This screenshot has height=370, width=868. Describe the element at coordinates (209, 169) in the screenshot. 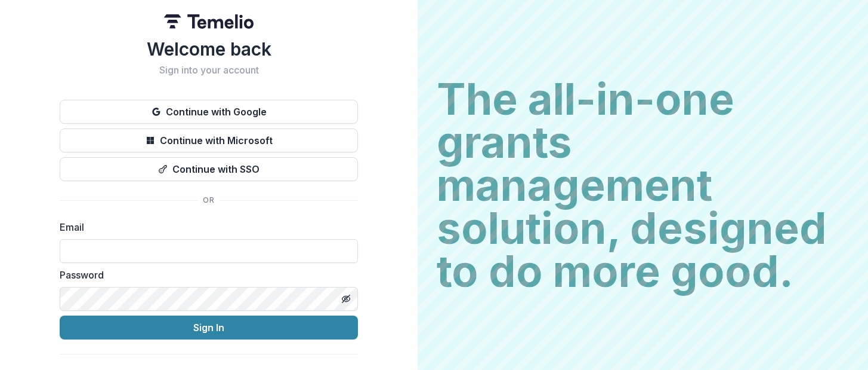

I see `button: Continue with SSO` at that location.